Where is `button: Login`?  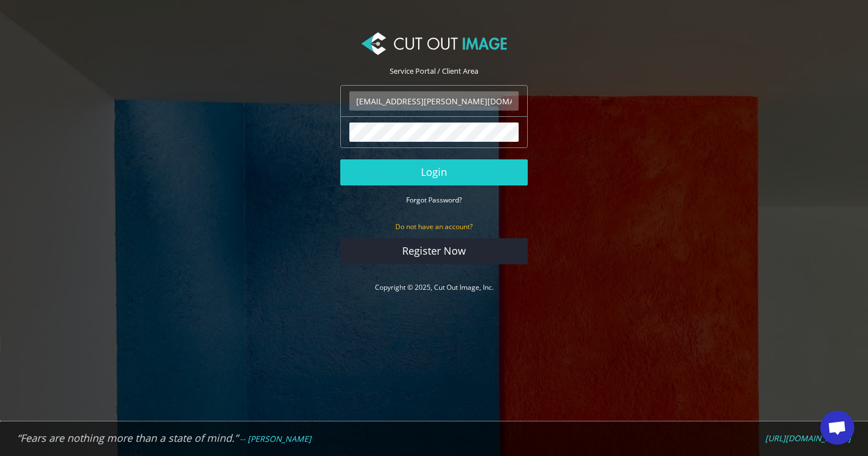
button: Login is located at coordinates (434, 172).